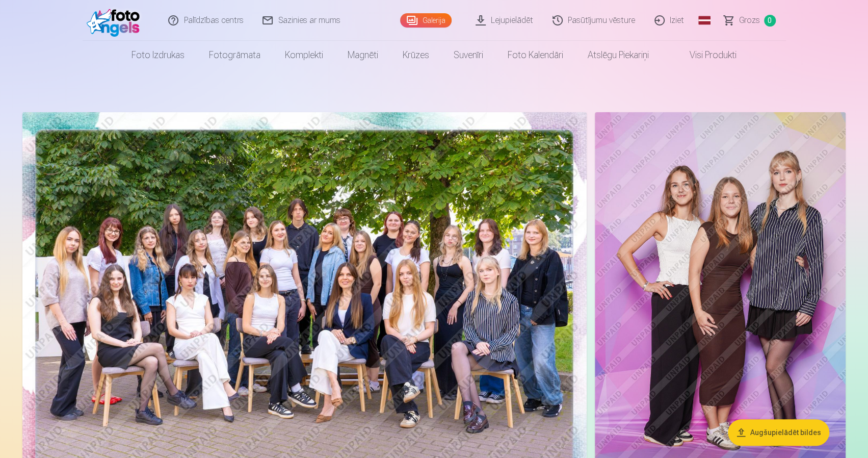 The image size is (868, 458). What do you see at coordinates (416, 55) in the screenshot?
I see `a: Krūzes` at bounding box center [416, 55].